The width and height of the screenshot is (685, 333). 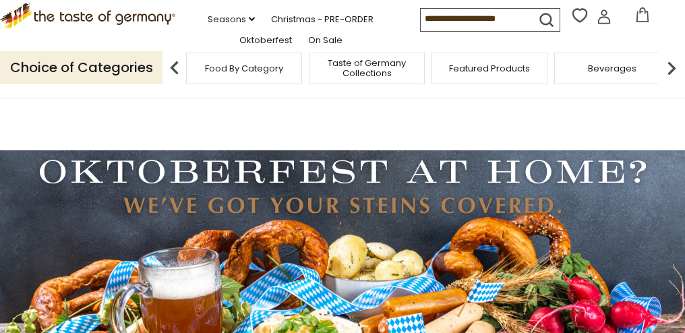 What do you see at coordinates (265, 40) in the screenshot?
I see `a: Oktoberfest` at bounding box center [265, 40].